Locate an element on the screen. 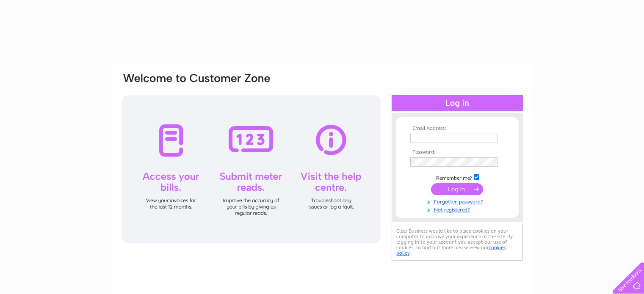 This screenshot has height=294, width=644. a: Not registered? is located at coordinates (458, 209).